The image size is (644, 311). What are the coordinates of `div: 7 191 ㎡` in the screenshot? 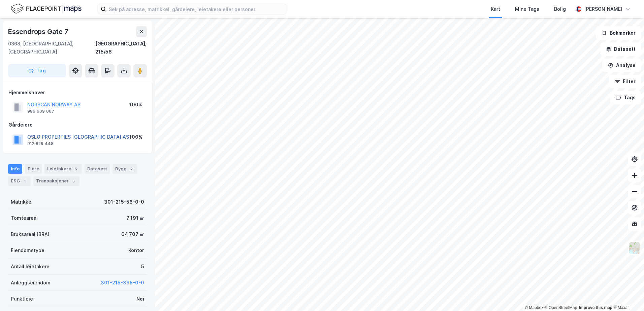 It's located at (135, 218).